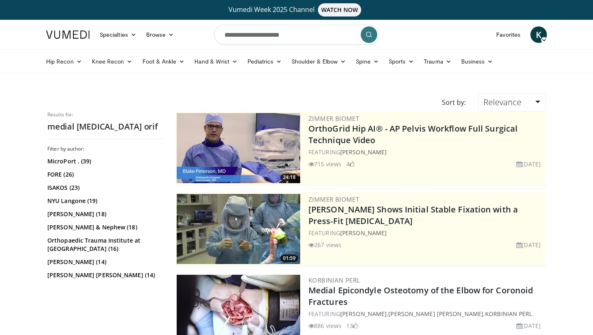 The width and height of the screenshot is (593, 335). Describe the element at coordinates (508, 35) in the screenshot. I see `a: Favorites` at that location.